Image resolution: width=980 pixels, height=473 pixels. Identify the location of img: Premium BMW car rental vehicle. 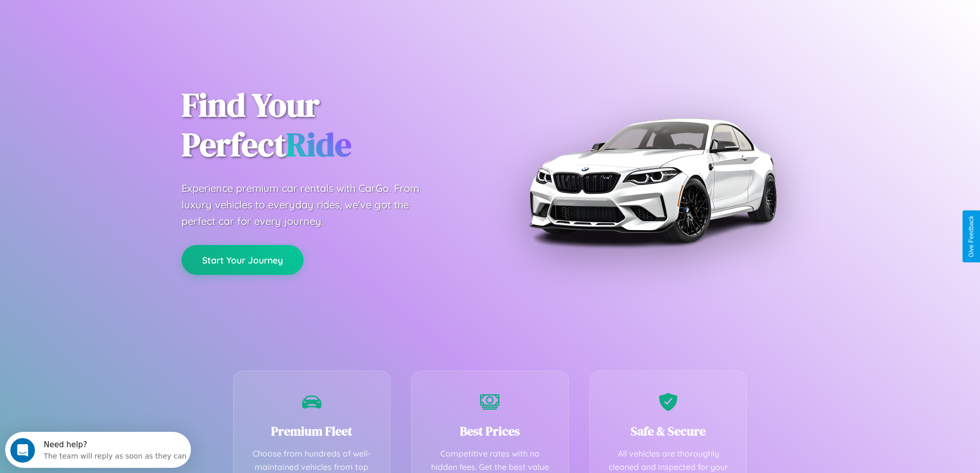
(652, 180).